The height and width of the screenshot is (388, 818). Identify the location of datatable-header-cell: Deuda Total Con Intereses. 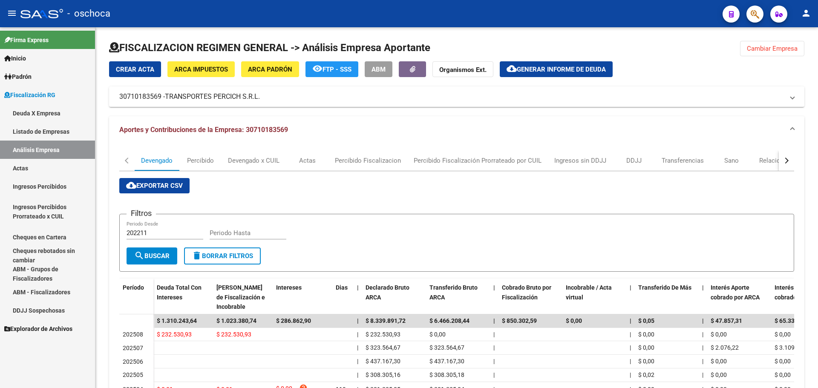
(183, 297).